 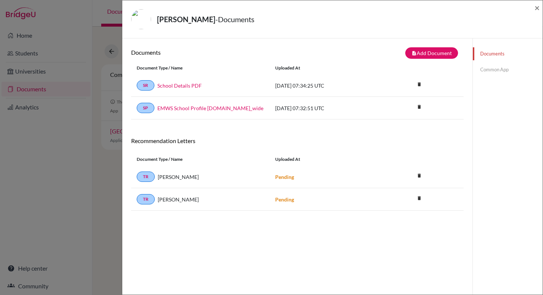 What do you see at coordinates (508, 69) in the screenshot?
I see `a: Common App` at bounding box center [508, 69].